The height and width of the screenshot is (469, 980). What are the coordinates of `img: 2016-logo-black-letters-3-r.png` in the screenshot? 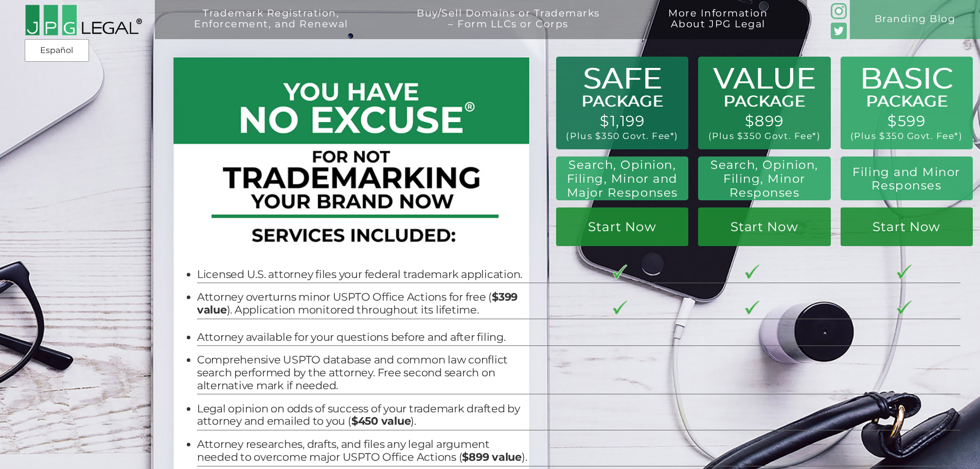 It's located at (83, 20).